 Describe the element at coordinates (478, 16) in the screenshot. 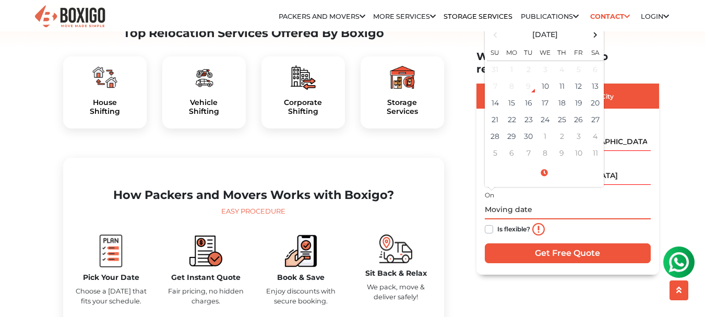

I see `a: Storage Services` at that location.